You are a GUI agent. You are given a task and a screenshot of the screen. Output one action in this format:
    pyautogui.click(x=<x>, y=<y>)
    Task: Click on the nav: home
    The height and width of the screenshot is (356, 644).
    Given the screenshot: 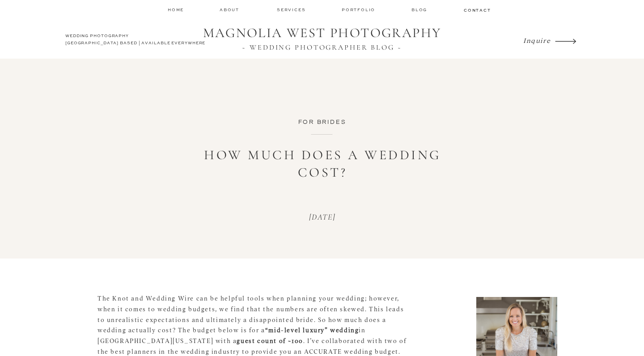 What is the action you would take?
    pyautogui.click(x=176, y=10)
    